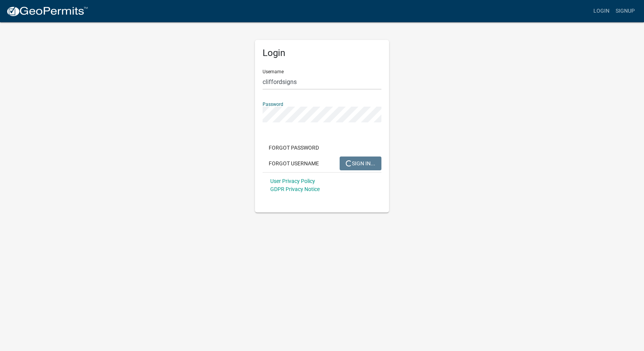  I want to click on button: Forgot Username, so click(294, 163).